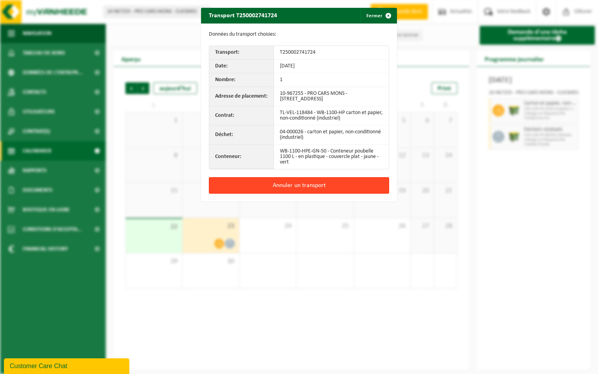 This screenshot has width=598, height=374. I want to click on td: TL-VEL-118484 - WB-1100-HP carton et papier, non-conditionné (industriel), so click(331, 116).